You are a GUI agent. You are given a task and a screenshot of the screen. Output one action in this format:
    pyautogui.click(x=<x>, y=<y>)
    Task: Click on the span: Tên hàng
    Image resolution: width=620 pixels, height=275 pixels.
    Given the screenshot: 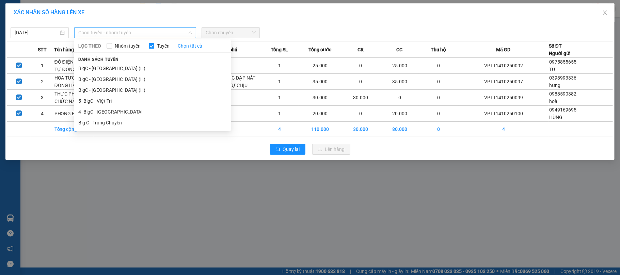 What is the action you would take?
    pyautogui.click(x=64, y=50)
    